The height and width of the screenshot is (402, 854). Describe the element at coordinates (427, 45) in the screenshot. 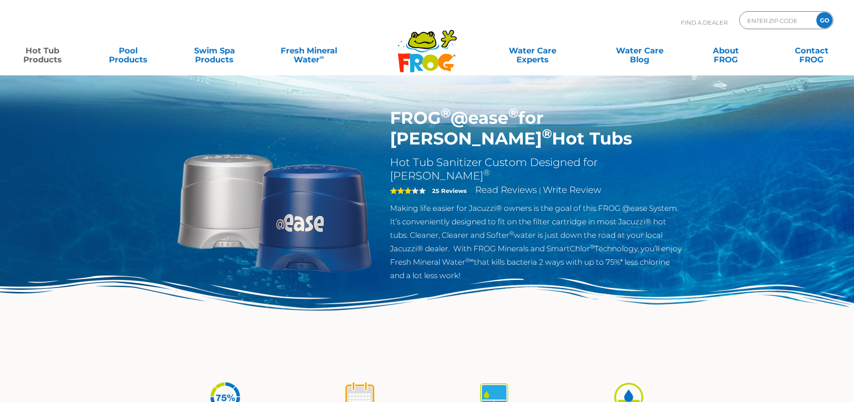

I see `img: Frog Products Logo` at that location.